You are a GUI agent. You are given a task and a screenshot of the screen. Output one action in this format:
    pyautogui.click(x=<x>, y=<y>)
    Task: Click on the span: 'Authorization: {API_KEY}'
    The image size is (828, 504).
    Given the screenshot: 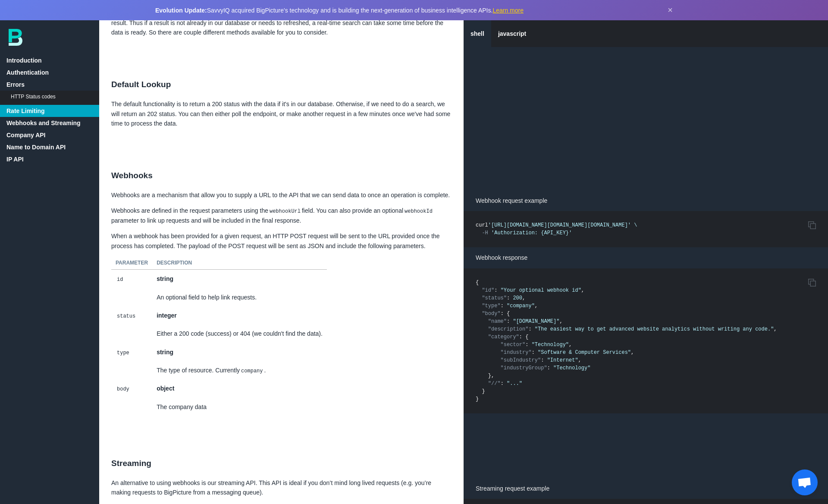 What is the action you would take?
    pyautogui.click(x=531, y=233)
    